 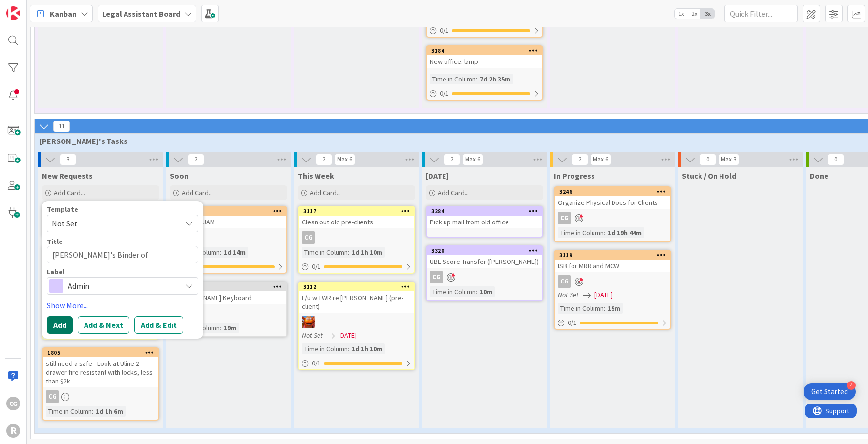 What do you see at coordinates (104, 325) in the screenshot?
I see `button: Add & Next` at bounding box center [104, 325].